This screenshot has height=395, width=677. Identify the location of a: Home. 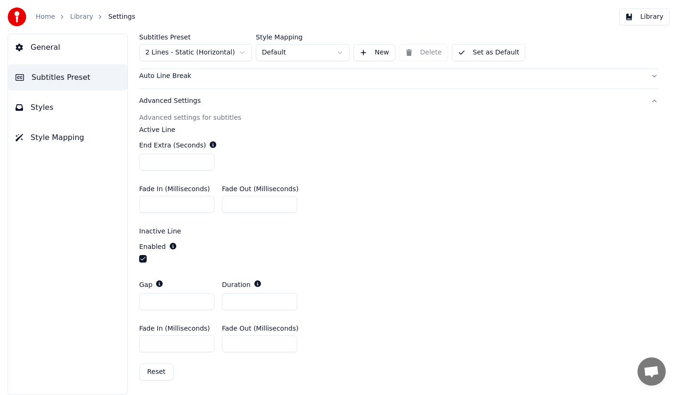
(45, 17).